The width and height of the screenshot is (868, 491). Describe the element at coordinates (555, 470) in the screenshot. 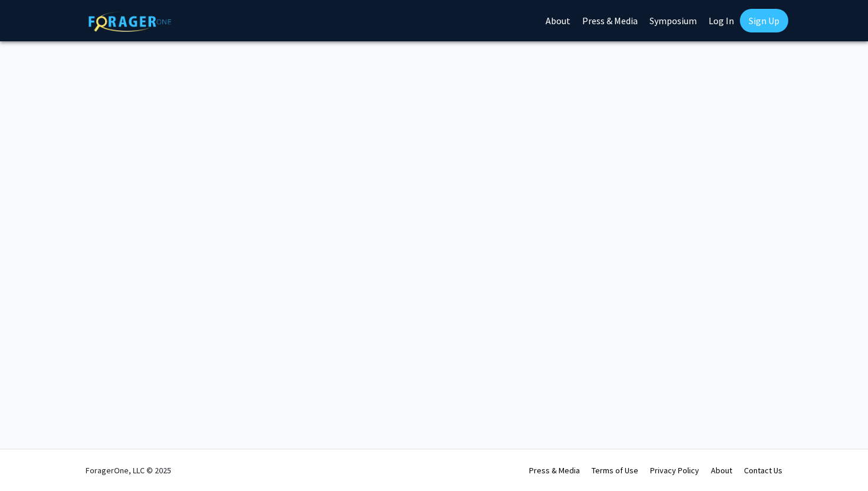

I see `a: Press & Media` at that location.